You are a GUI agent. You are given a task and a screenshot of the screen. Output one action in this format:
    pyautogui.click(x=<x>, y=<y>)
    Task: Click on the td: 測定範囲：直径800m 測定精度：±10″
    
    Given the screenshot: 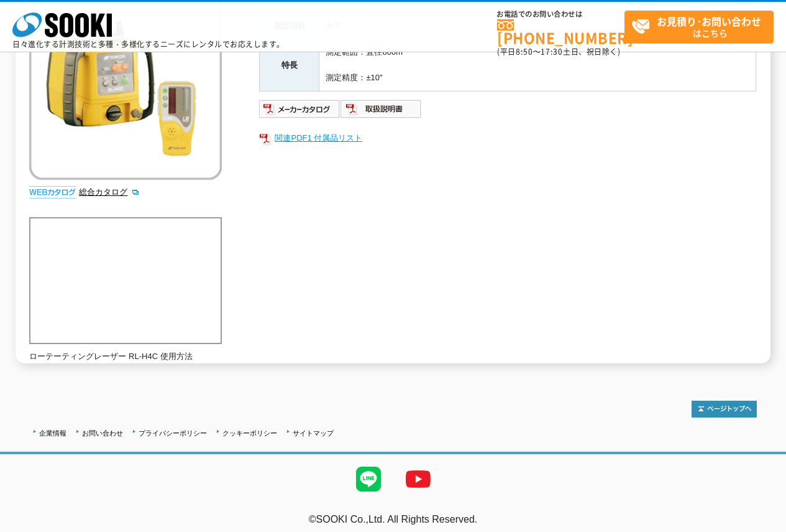 What is the action you would take?
    pyautogui.click(x=538, y=64)
    